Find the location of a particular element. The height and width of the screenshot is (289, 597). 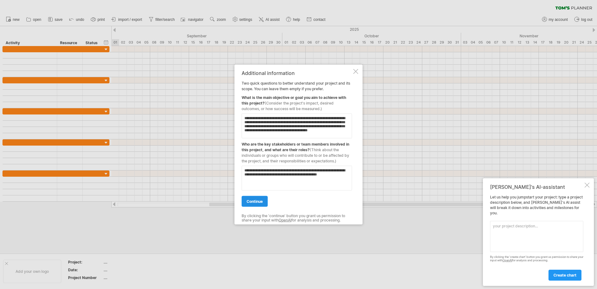

span: (Consider the project's impact, desired outcomes, or how success will be measured.) is located at coordinates (288, 105).